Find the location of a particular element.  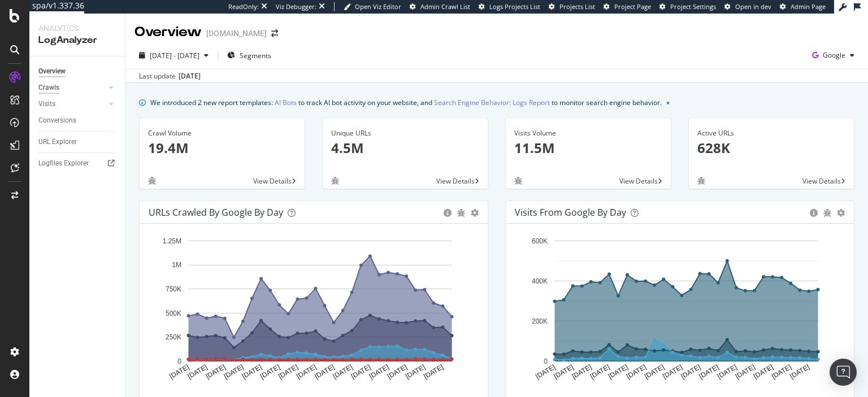

a: Open in dev is located at coordinates (747, 7).